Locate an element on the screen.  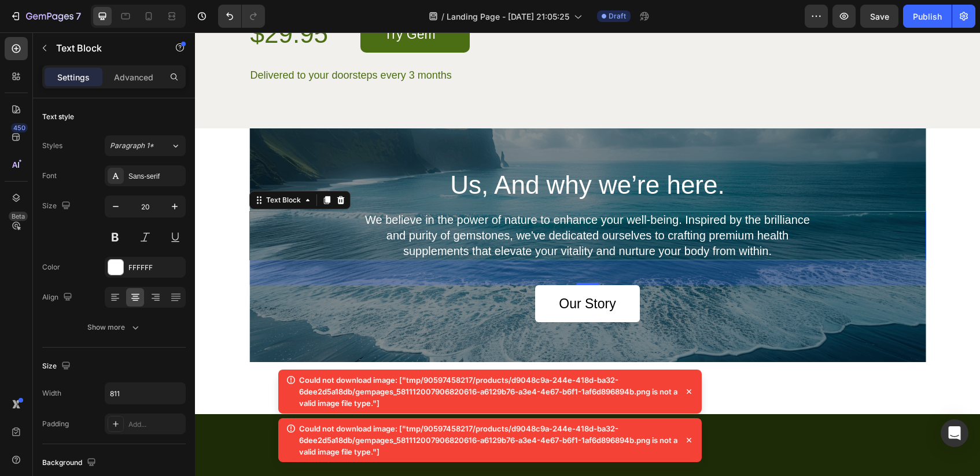
button: Paragraph 1* is located at coordinates (146, 146).